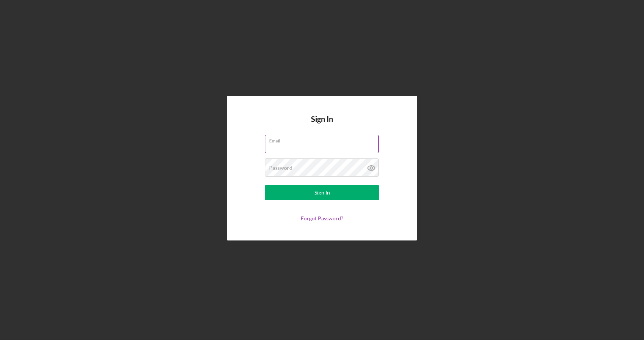 Image resolution: width=644 pixels, height=340 pixels. Describe the element at coordinates (322, 124) in the screenshot. I see `h4: Sign In` at that location.